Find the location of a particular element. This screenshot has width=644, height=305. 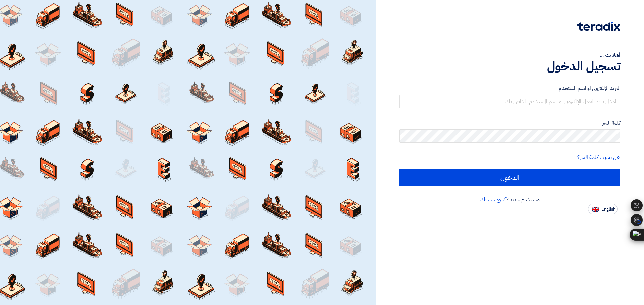

label: كلمة السر is located at coordinates (510, 123).